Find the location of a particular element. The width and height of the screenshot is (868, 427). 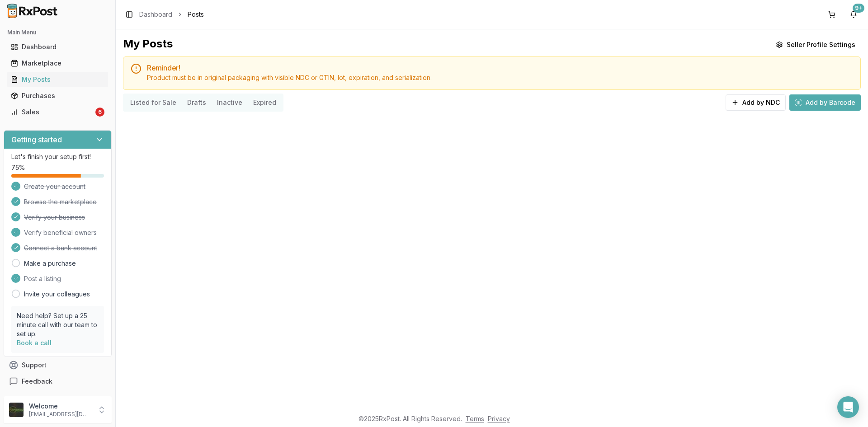

button: Sales6 is located at coordinates (57, 112).